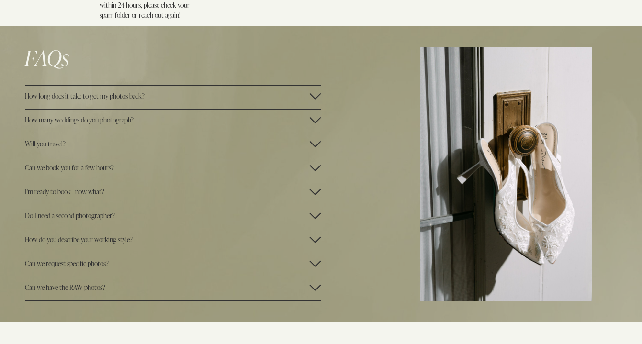  I want to click on h1: FAQs, so click(173, 57).